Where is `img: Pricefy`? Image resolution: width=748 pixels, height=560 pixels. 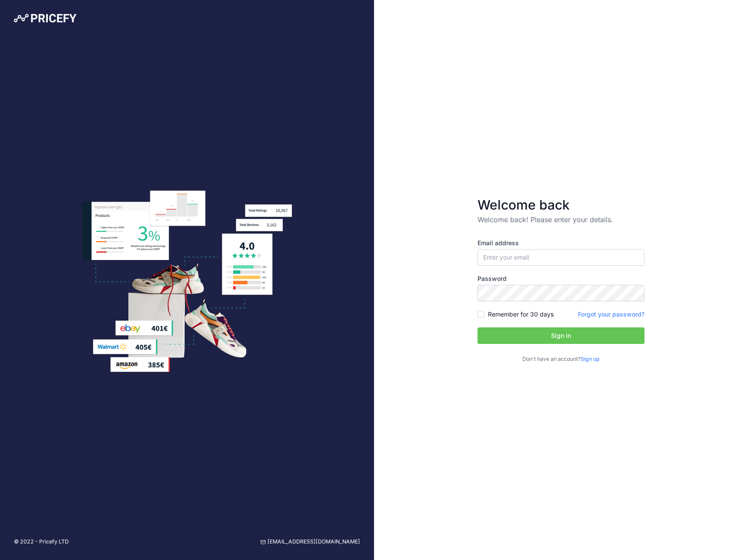
img: Pricefy is located at coordinates (45, 18).